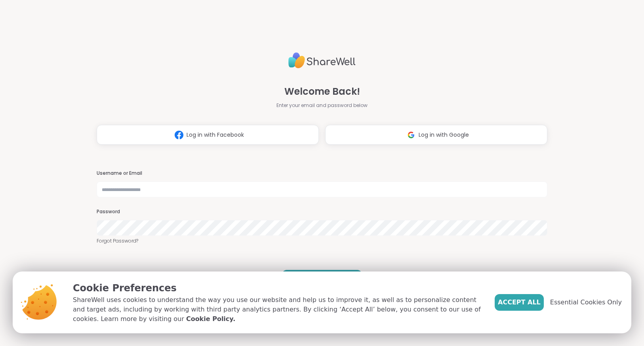  What do you see at coordinates (586, 302) in the screenshot?
I see `span: Essential Cookies Only` at bounding box center [586, 302].